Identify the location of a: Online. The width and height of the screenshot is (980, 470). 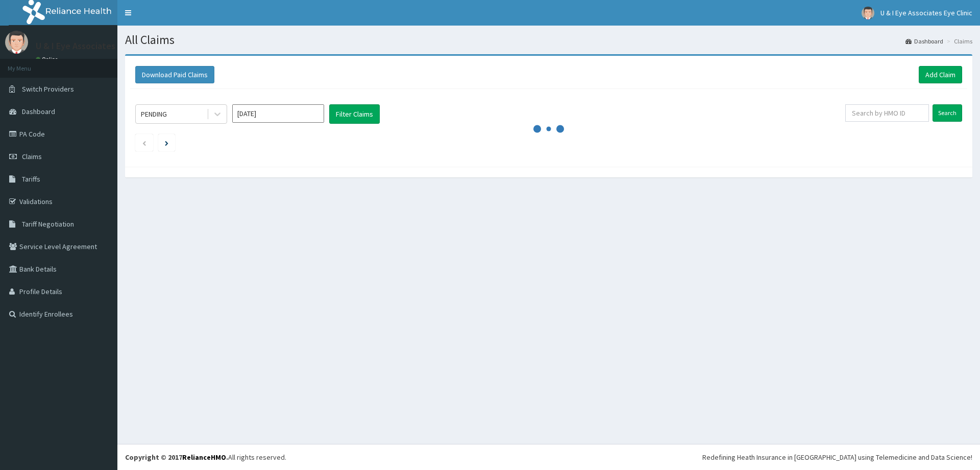
(48, 59).